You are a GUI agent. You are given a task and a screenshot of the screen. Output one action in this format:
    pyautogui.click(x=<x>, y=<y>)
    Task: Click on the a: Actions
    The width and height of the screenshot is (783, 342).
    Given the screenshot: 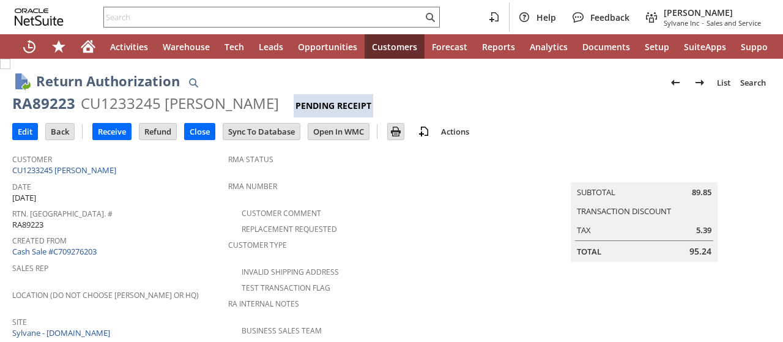 What is the action you would take?
    pyautogui.click(x=455, y=131)
    